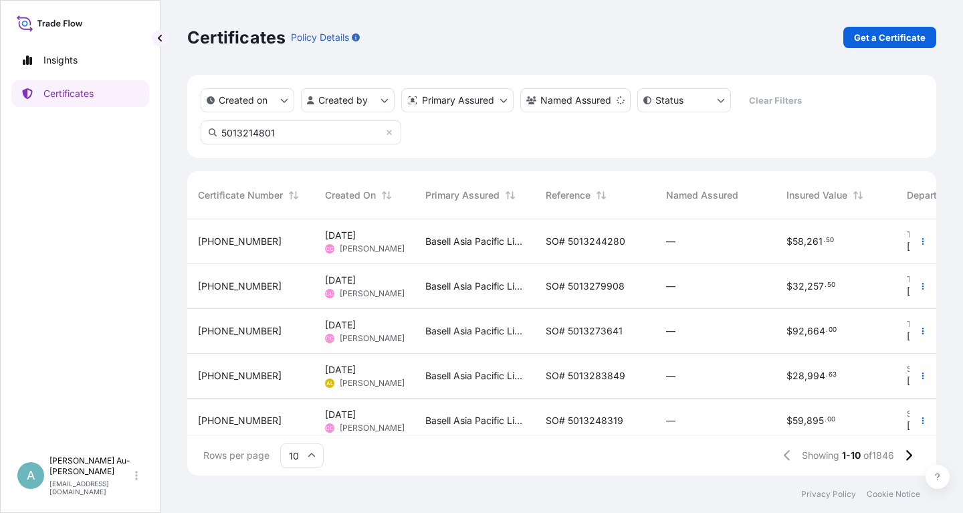  What do you see at coordinates (320, 37) in the screenshot?
I see `p: Policy Details` at bounding box center [320, 37].